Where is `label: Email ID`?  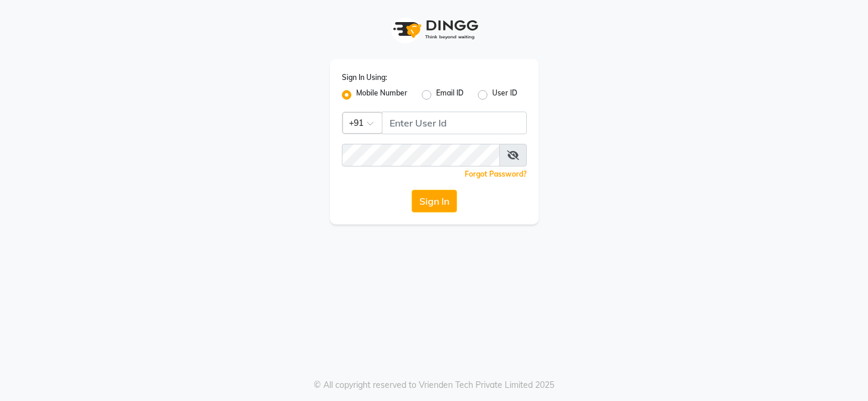
label: Email ID is located at coordinates (450, 95).